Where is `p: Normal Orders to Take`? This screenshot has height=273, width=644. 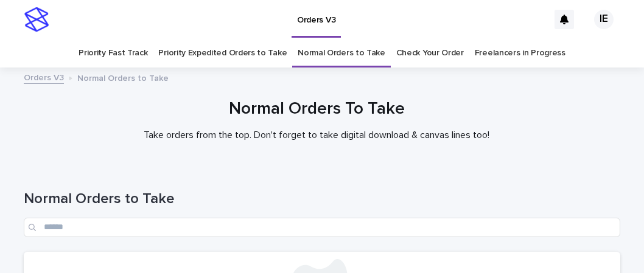 p: Normal Orders to Take is located at coordinates (123, 77).